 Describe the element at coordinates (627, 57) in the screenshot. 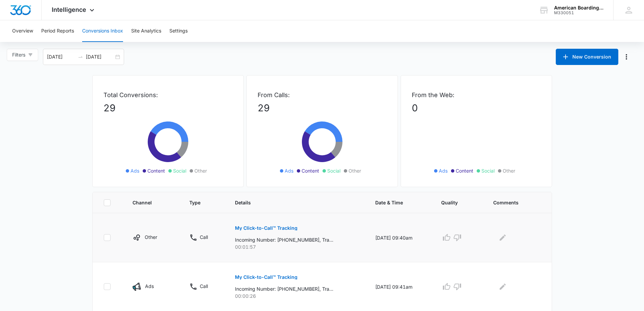

I see `button: Manage Numbers` at that location.